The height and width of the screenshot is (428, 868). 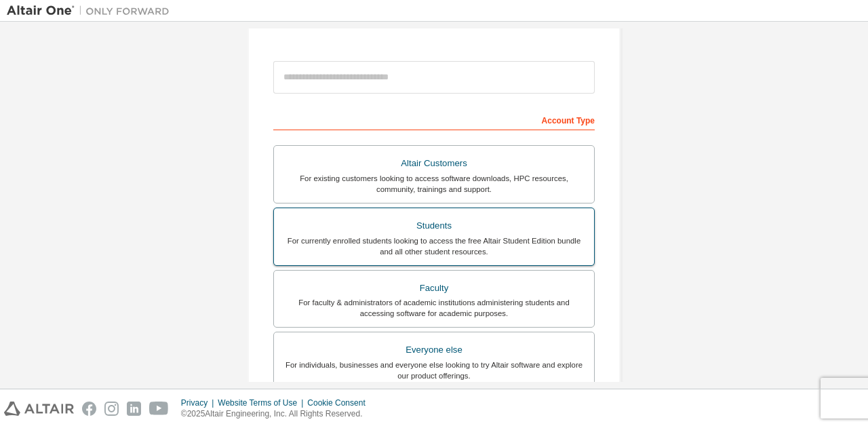 I want to click on img: instagram.svg, so click(x=111, y=408).